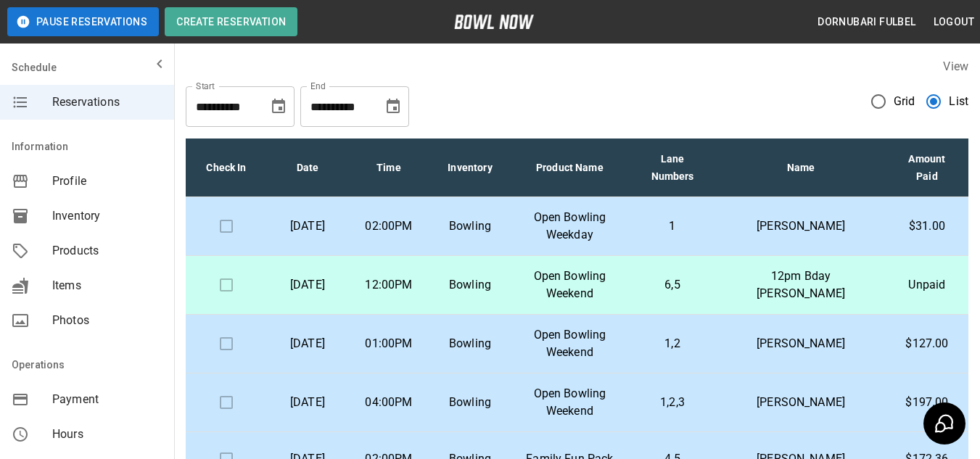  Describe the element at coordinates (926, 285) in the screenshot. I see `p: Unpaid` at that location.